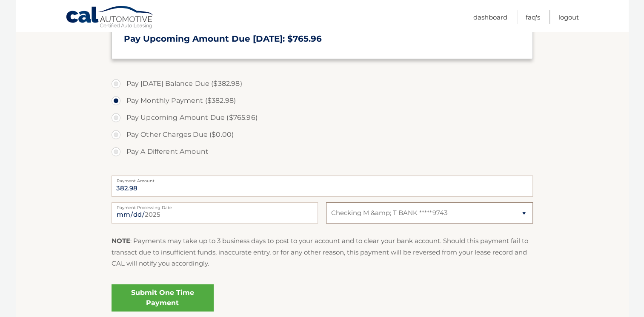  I want to click on label: Pay Upcoming Amount Due ($765.96), so click(322, 117).